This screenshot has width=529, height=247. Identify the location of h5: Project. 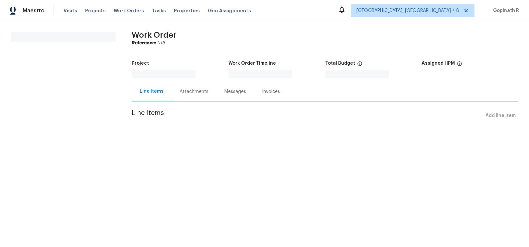
(140, 63).